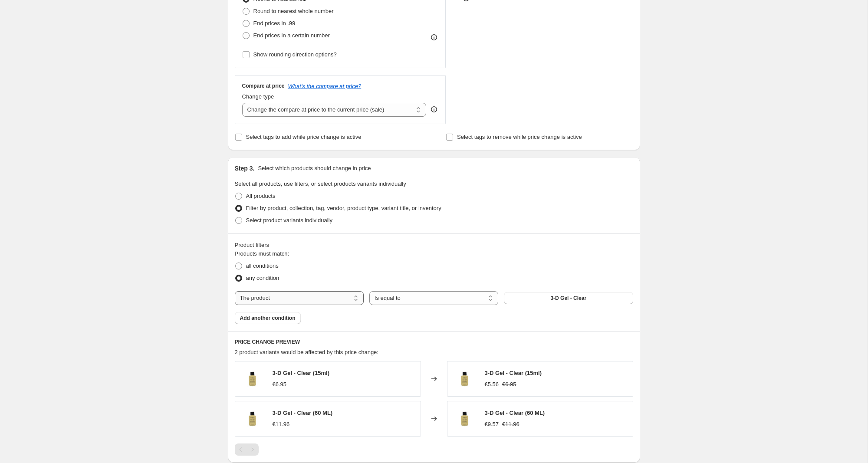  Describe the element at coordinates (247, 449) in the screenshot. I see `nav: Pagination` at that location.